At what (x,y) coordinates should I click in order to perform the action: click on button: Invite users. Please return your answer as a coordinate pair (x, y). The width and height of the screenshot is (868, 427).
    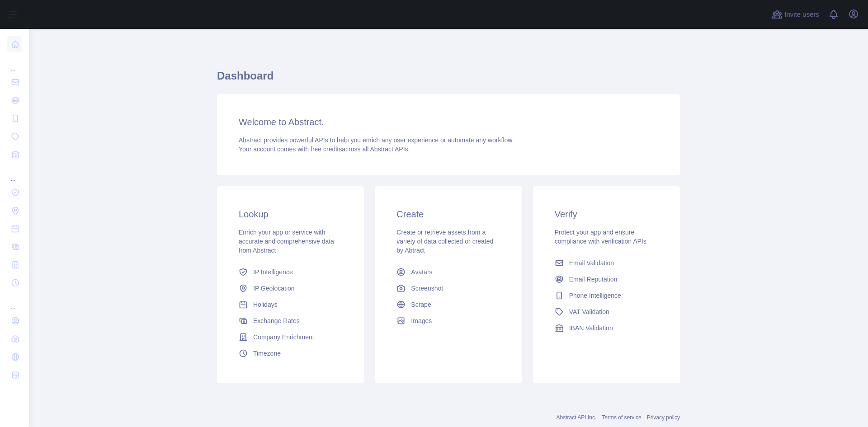
    Looking at the image, I should click on (795, 15).